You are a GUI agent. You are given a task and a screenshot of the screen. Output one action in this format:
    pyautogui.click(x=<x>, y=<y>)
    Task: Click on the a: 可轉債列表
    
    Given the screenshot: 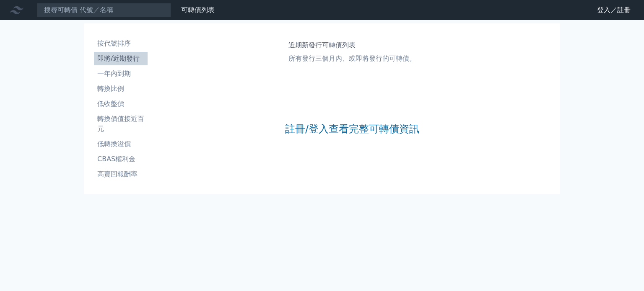 What is the action you would take?
    pyautogui.click(x=198, y=10)
    